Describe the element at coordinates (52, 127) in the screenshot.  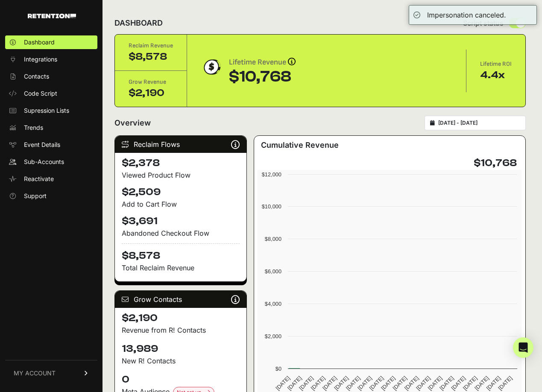
I see `a: Trends` at that location.